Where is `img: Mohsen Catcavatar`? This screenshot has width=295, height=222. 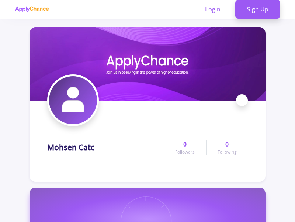 img: Mohsen Catcavatar is located at coordinates (73, 100).